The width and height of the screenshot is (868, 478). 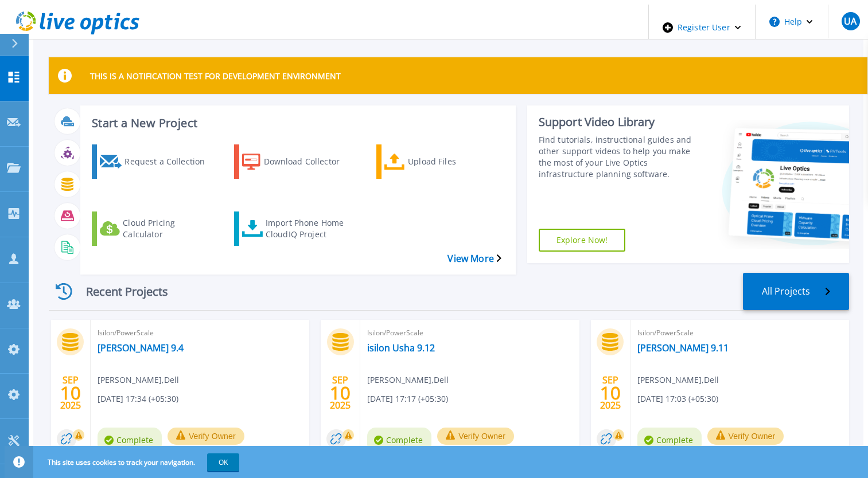 I want to click on div: Support Video Library, so click(x=619, y=122).